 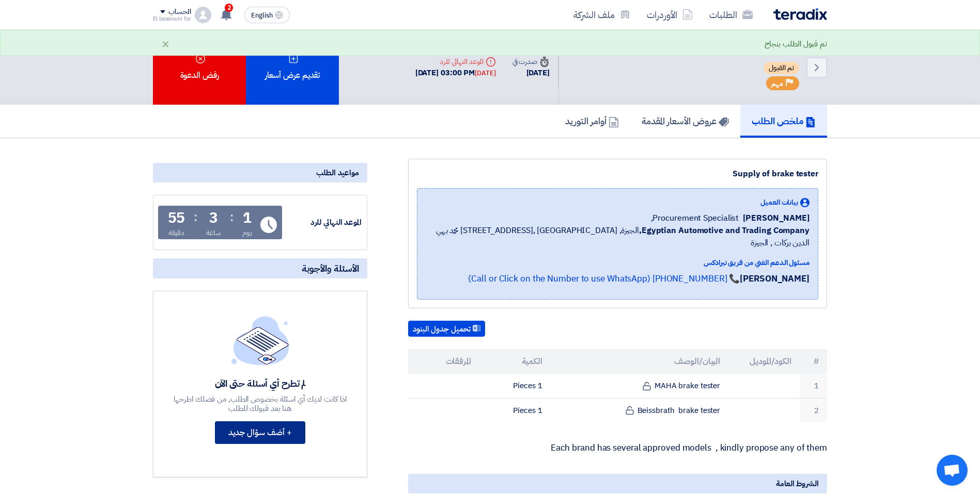 I want to click on div: 1, so click(x=247, y=218).